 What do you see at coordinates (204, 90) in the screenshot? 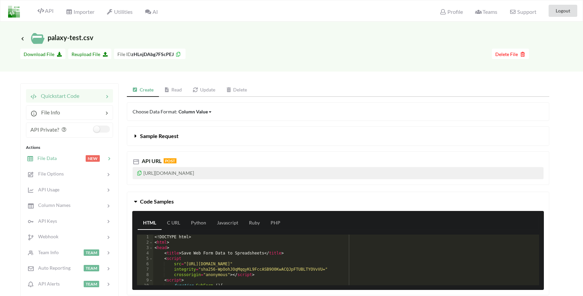
I see `a: Update` at bounding box center [204, 90].